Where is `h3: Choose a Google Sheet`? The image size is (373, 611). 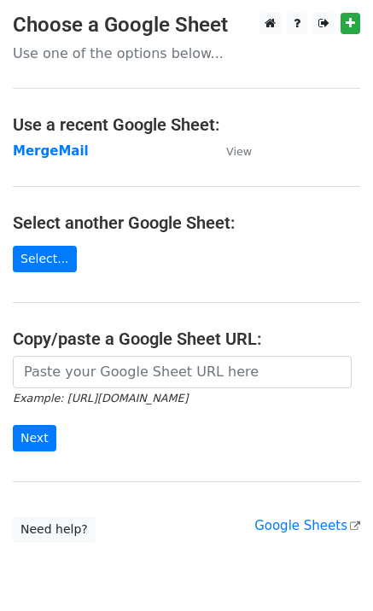 h3: Choose a Google Sheet is located at coordinates (186, 25).